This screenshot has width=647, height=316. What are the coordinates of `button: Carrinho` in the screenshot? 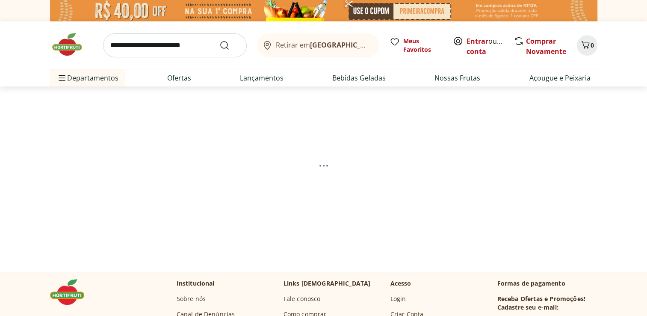 It's located at (588, 45).